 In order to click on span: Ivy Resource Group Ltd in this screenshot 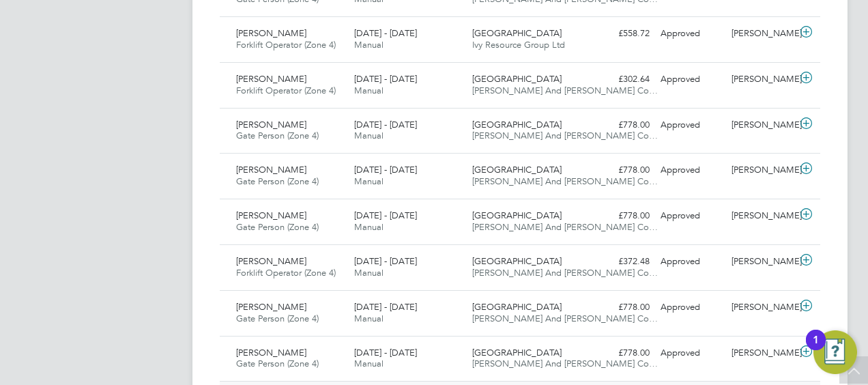, I will do `click(519, 44)`.